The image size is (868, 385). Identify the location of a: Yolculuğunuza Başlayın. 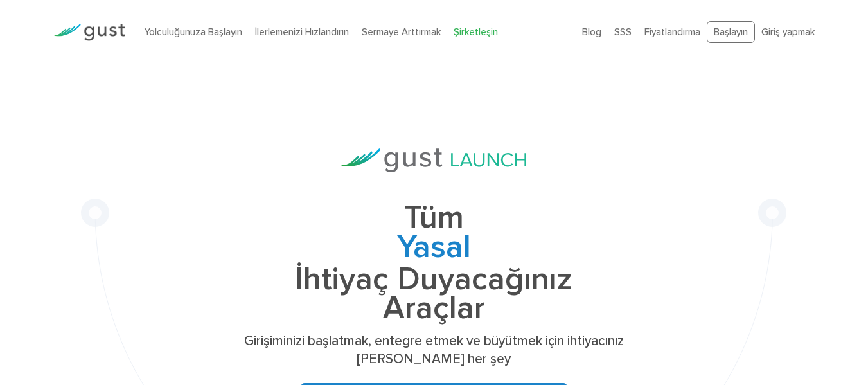
(193, 32).